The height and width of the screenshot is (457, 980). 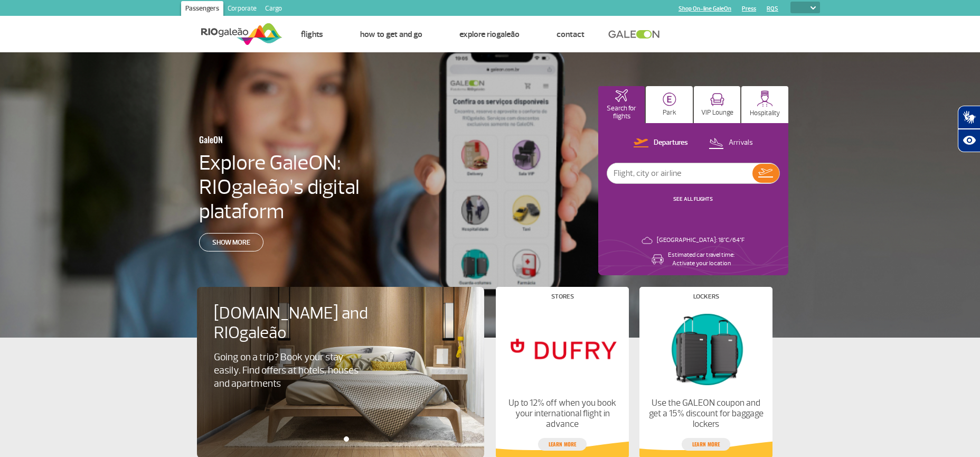 What do you see at coordinates (764, 113) in the screenshot?
I see `p: Hospitality` at bounding box center [764, 113].